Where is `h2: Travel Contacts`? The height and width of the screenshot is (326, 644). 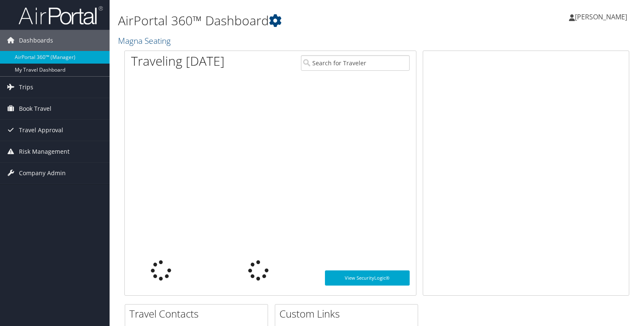
h2: Travel Contacts is located at coordinates (198, 314).